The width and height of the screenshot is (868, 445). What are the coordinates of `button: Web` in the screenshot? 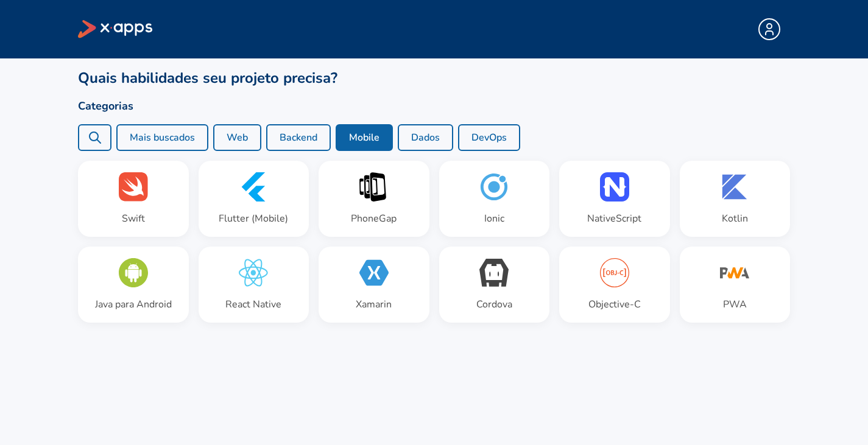 It's located at (237, 137).